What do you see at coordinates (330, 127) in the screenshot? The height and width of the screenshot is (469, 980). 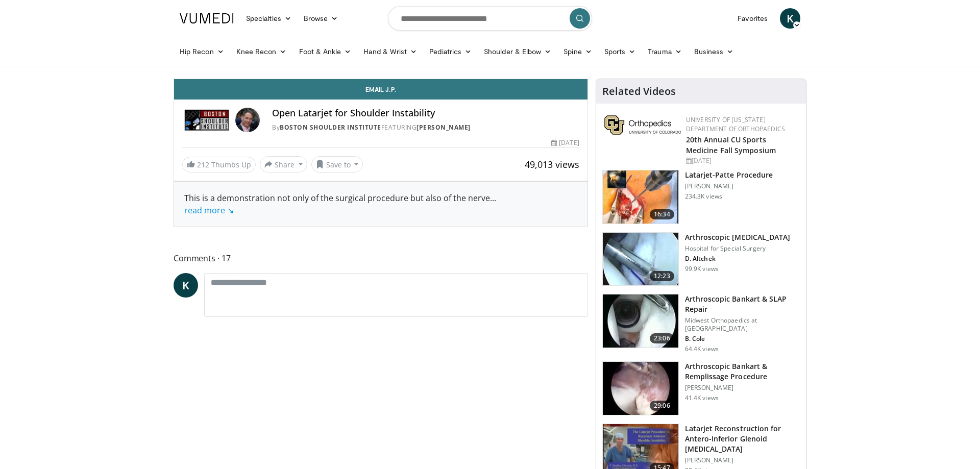 I see `a: Boston Shoulder Institute` at bounding box center [330, 127].